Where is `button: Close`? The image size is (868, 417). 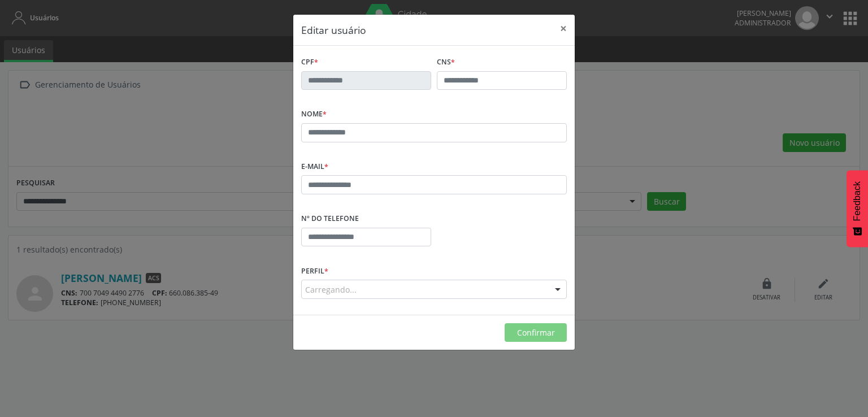
button: Close is located at coordinates (563, 28).